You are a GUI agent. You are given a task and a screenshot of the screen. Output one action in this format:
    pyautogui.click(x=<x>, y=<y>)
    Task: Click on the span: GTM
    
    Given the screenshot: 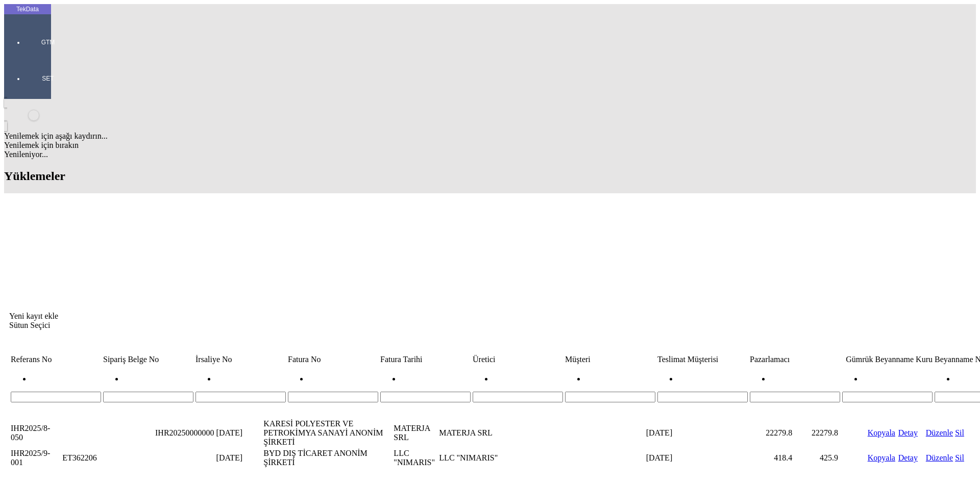 What is the action you would take?
    pyautogui.click(x=48, y=42)
    